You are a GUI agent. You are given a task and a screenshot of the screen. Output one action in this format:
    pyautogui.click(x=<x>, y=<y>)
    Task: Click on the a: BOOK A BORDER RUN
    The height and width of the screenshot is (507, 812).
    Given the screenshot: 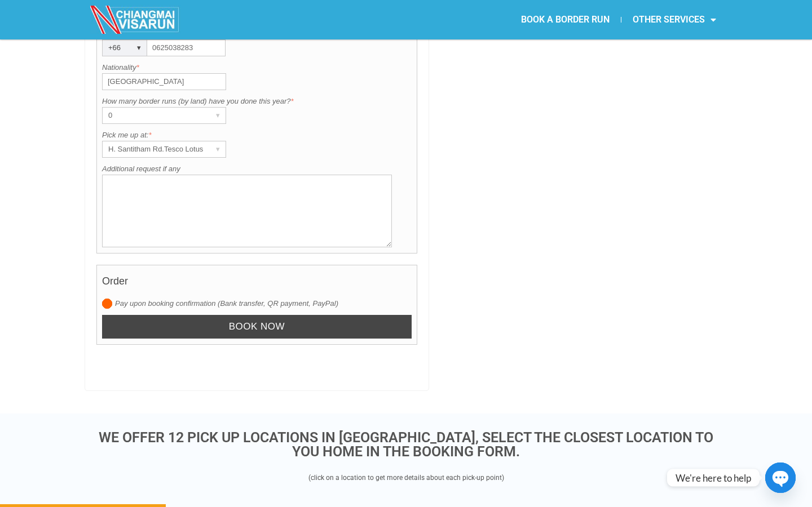 What is the action you would take?
    pyautogui.click(x=565, y=20)
    